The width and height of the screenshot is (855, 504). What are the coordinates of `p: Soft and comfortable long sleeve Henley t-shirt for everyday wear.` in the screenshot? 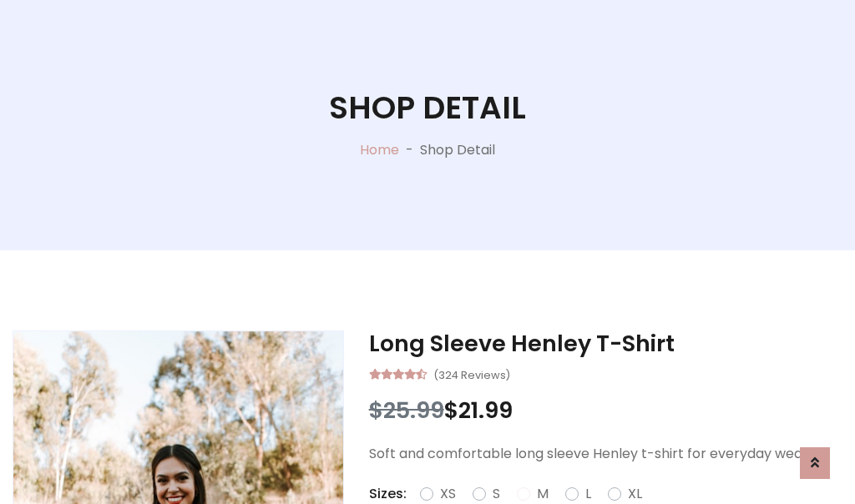 It's located at (606, 454).